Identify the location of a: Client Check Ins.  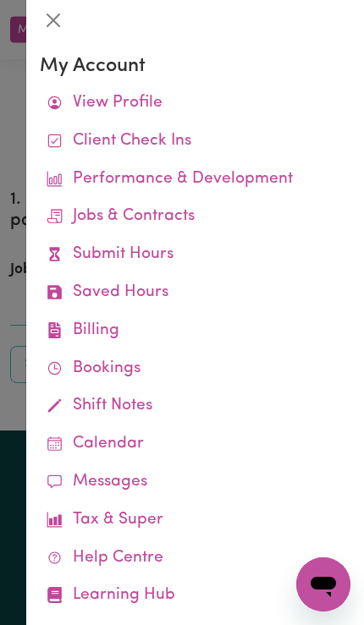
(195, 142).